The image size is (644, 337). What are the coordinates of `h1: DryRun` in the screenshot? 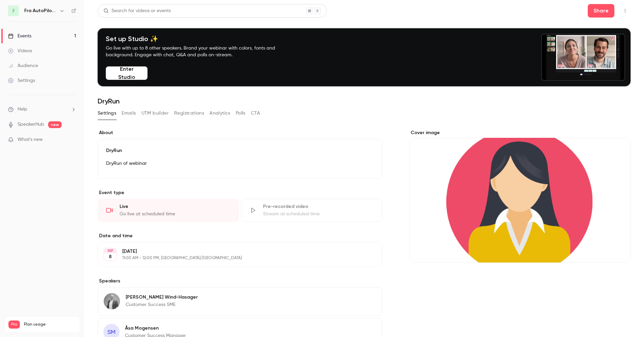 It's located at (364, 101).